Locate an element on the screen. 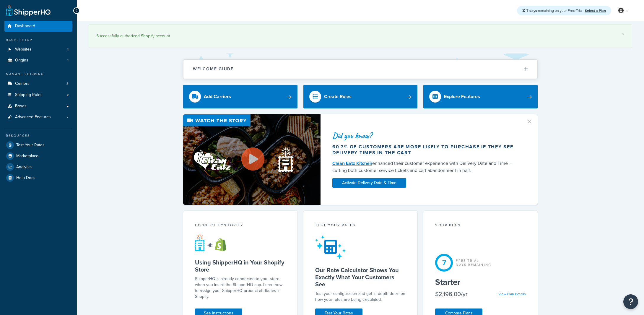  li: Websites is located at coordinates (38, 49).